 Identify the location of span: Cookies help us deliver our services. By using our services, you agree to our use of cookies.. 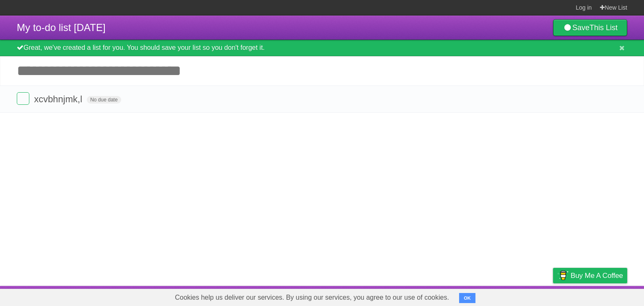
(312, 297).